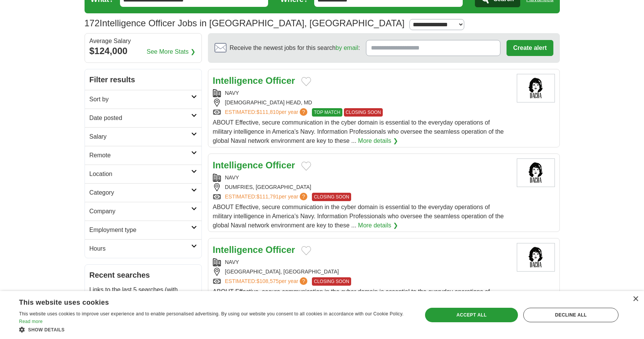 The height and width of the screenshot is (339, 644). What do you see at coordinates (140, 230) in the screenshot?
I see `h2: Employment type` at bounding box center [140, 230].